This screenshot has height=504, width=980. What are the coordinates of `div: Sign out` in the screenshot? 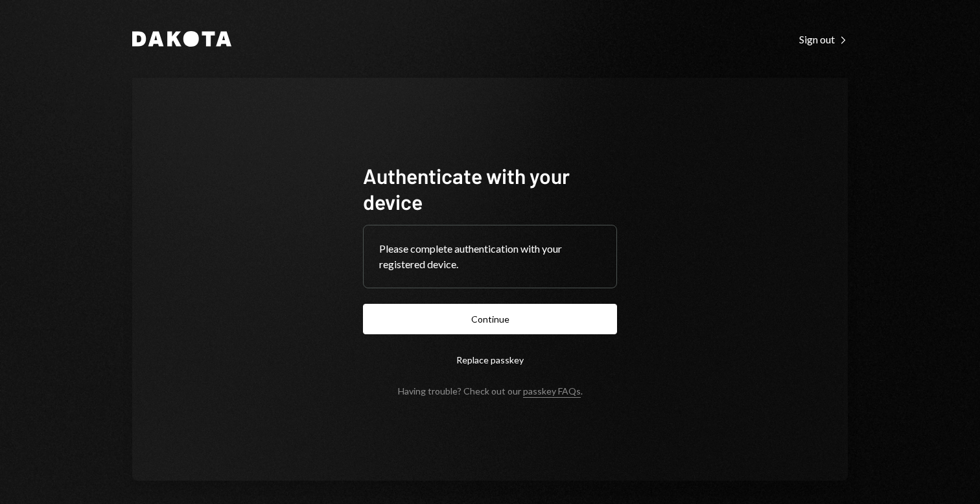 It's located at (823, 39).